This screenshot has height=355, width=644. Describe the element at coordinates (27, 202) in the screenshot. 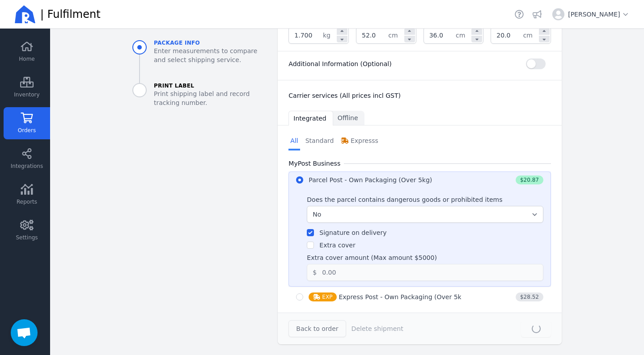

I see `span: Reports` at that location.